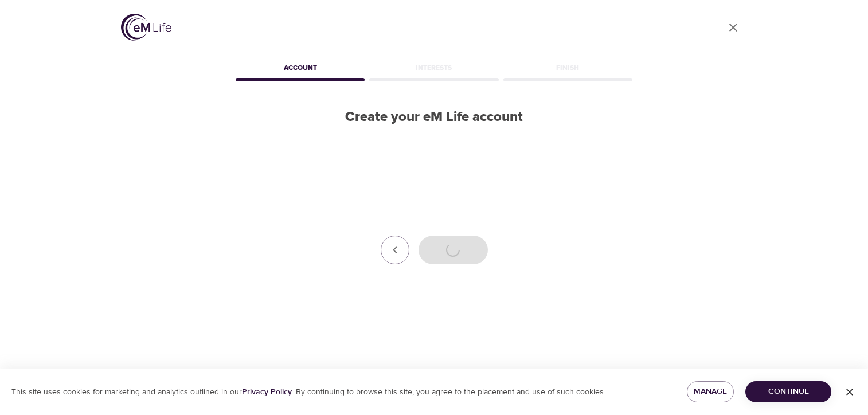  Describe the element at coordinates (788, 391) in the screenshot. I see `button: Continue` at that location.